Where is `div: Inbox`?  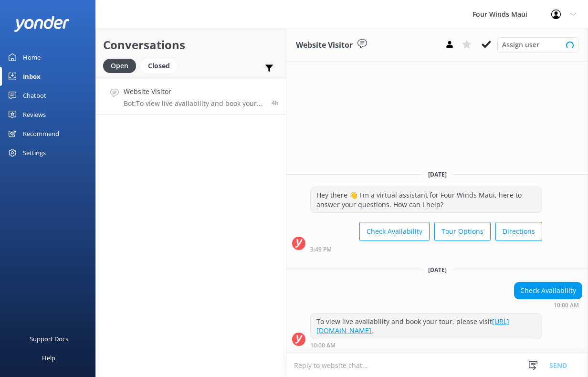 div: Inbox is located at coordinates (32, 76).